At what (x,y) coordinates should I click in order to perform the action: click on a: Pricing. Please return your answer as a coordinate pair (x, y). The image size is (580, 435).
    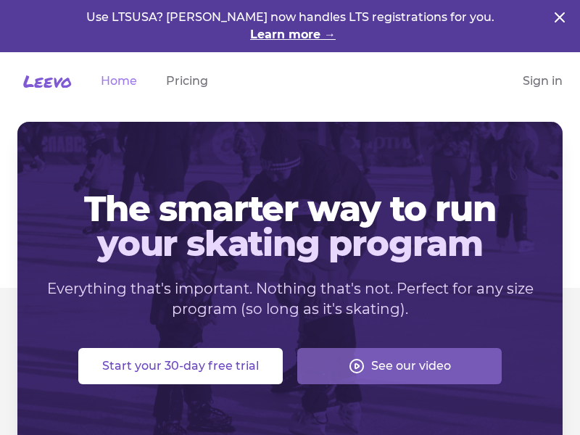
    Looking at the image, I should click on (187, 81).